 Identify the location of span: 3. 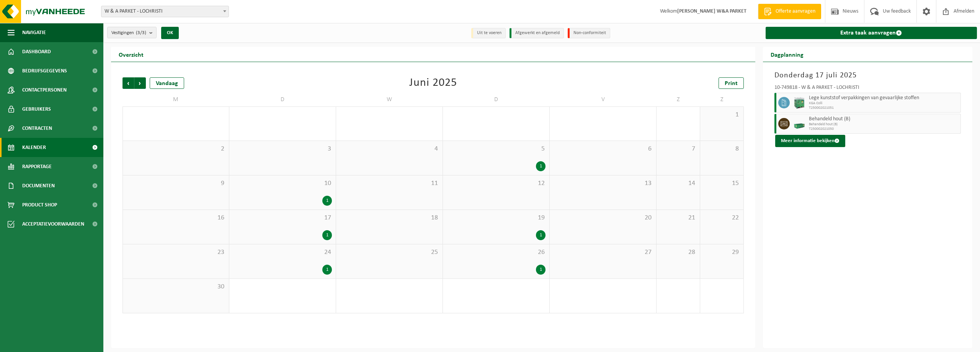
(282, 149).